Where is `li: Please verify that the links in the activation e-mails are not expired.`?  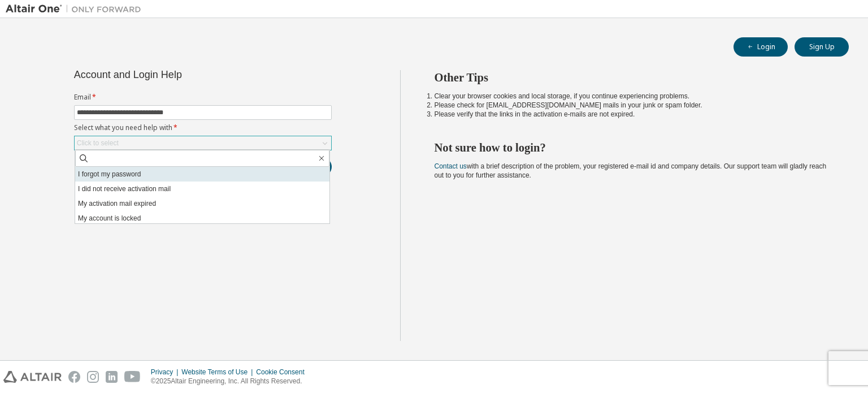
li: Please verify that the links in the activation e-mails are not expired. is located at coordinates (632, 114).